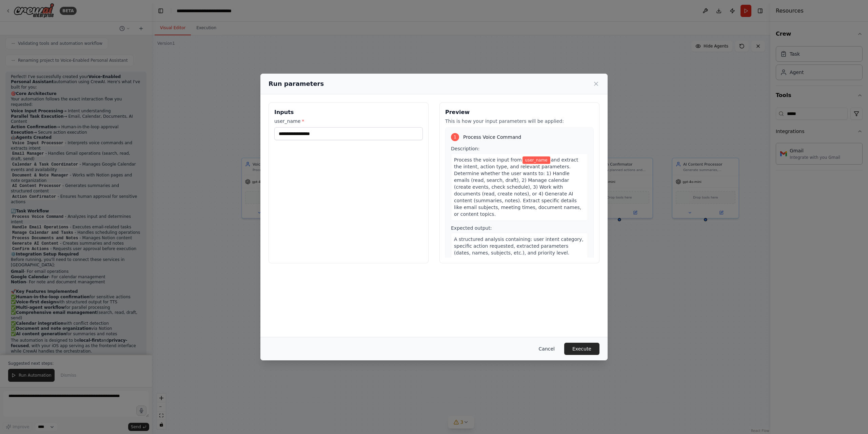 This screenshot has height=434, width=868. Describe the element at coordinates (547, 349) in the screenshot. I see `button: Cancel` at that location.